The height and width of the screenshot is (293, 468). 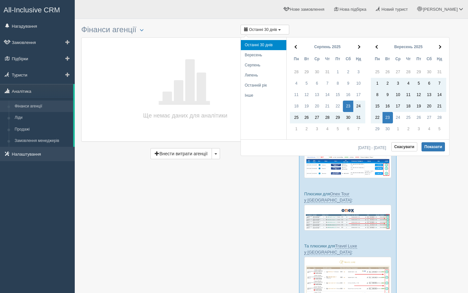 What do you see at coordinates (185, 30) in the screenshot?
I see `h3: Фінанси агенції` at bounding box center [185, 30].